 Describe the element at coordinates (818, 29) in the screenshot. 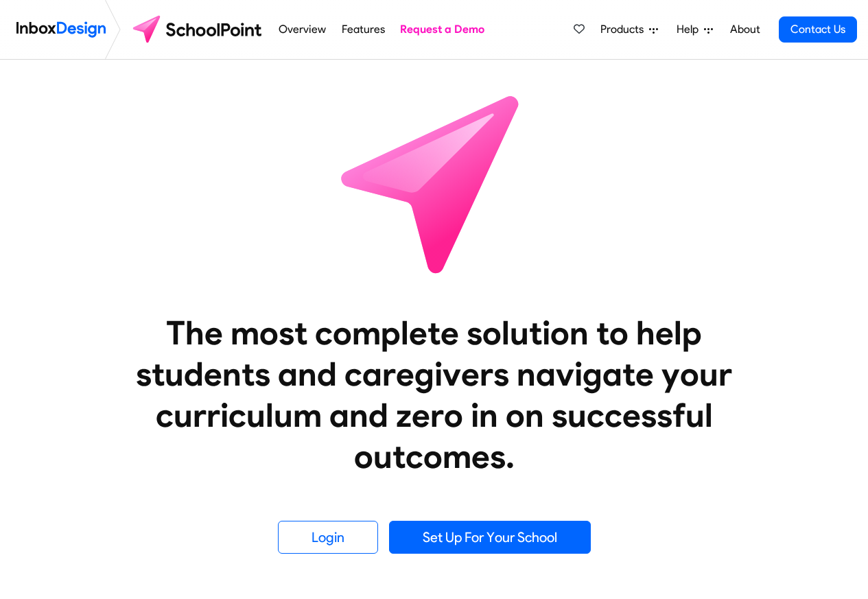

I see `a: Contact Us` at that location.